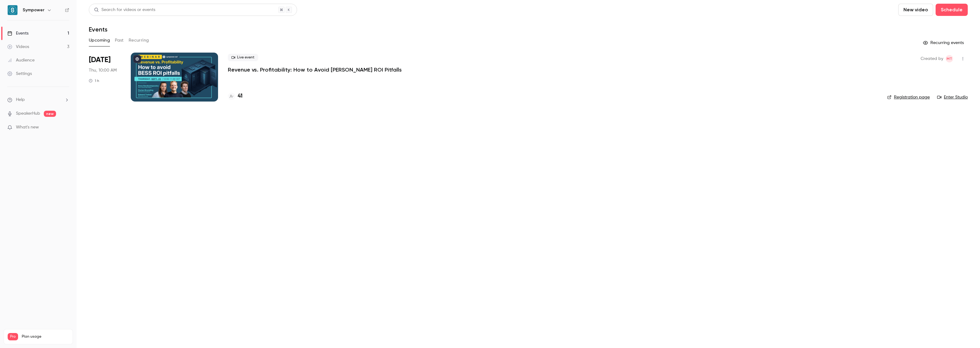  I want to click on span: Created by, so click(932, 59).